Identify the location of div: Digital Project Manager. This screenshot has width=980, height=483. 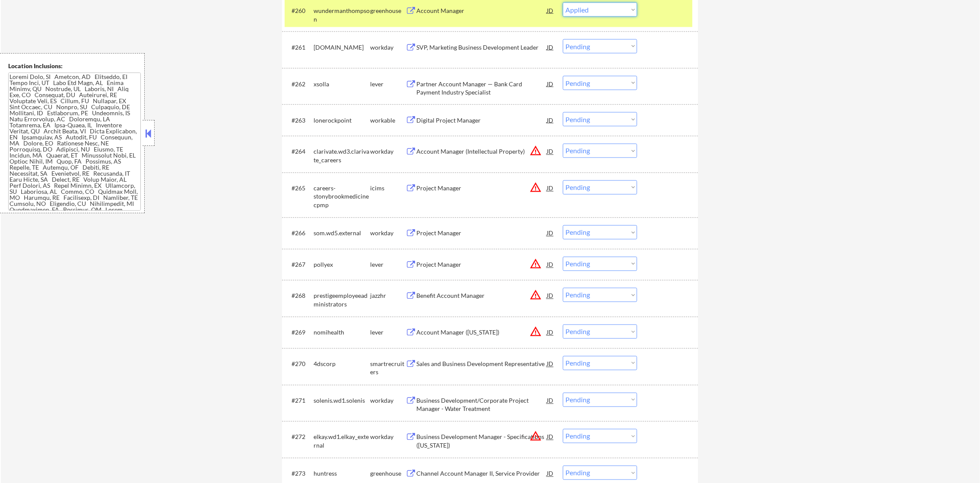
(482, 121).